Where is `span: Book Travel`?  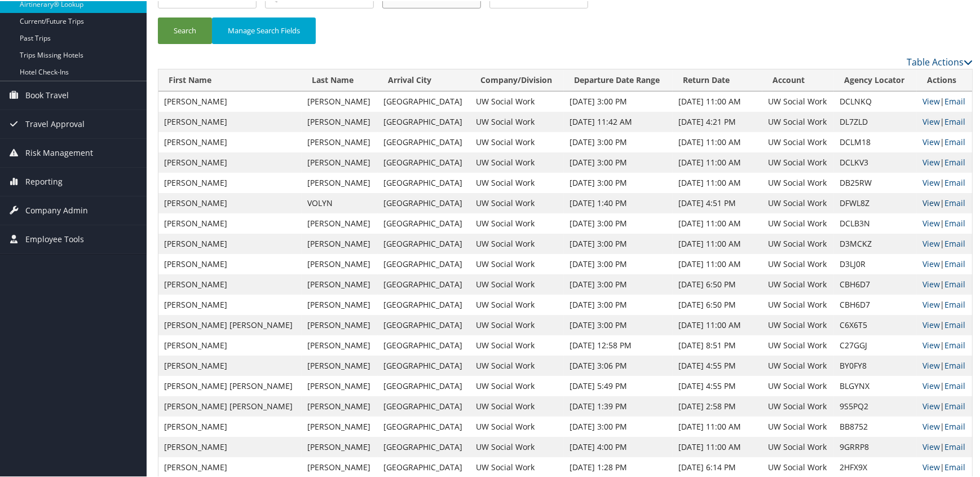
span: Book Travel is located at coordinates (47, 94).